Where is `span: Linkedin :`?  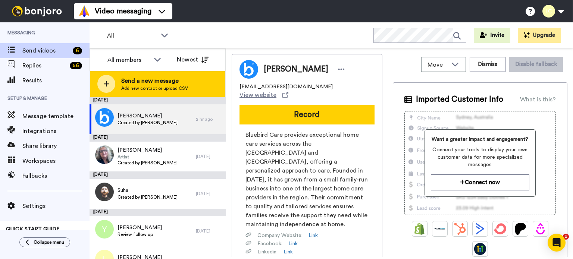 span: Linkedin : is located at coordinates (267, 252).